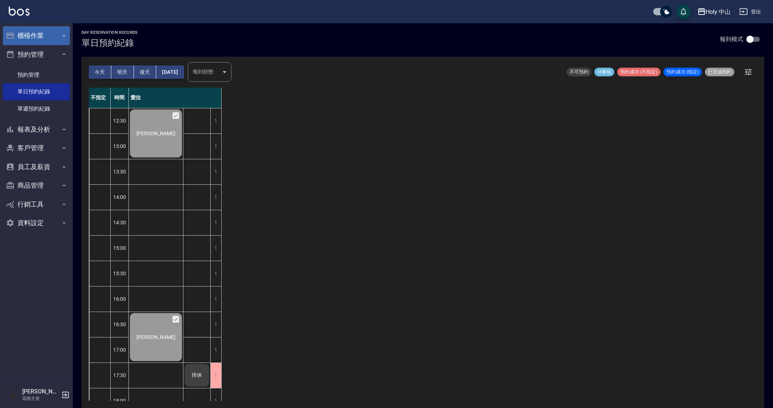 The image size is (773, 408). I want to click on button: Holy 中山, so click(714, 12).